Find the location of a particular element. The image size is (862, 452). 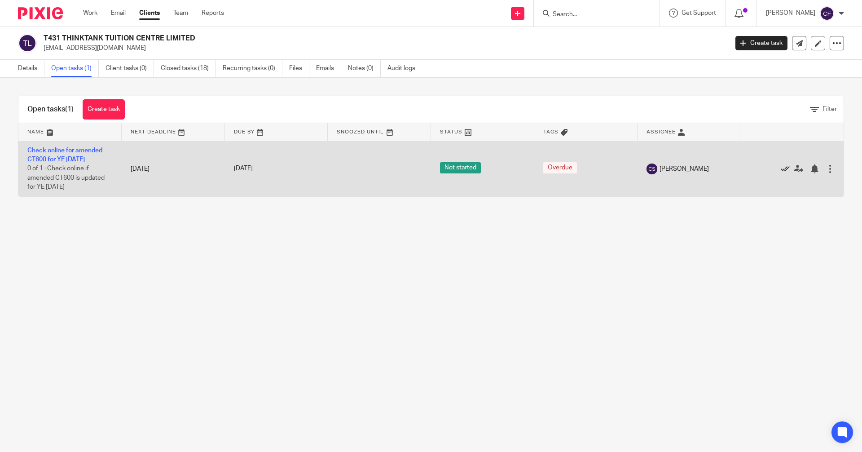

span: Snoozed Until is located at coordinates (360, 132).